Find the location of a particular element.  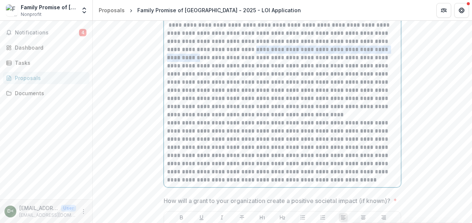

div: Tasks is located at coordinates (49, 63).